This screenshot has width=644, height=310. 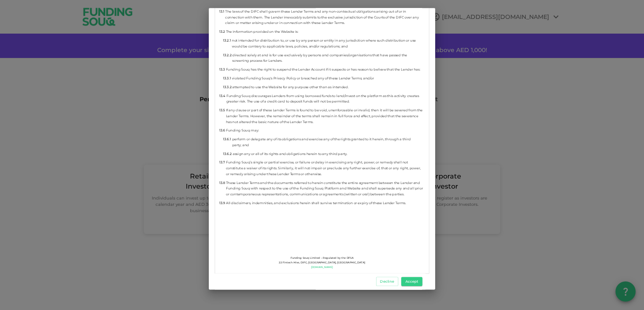 I want to click on span: 13.9, so click(x=222, y=203).